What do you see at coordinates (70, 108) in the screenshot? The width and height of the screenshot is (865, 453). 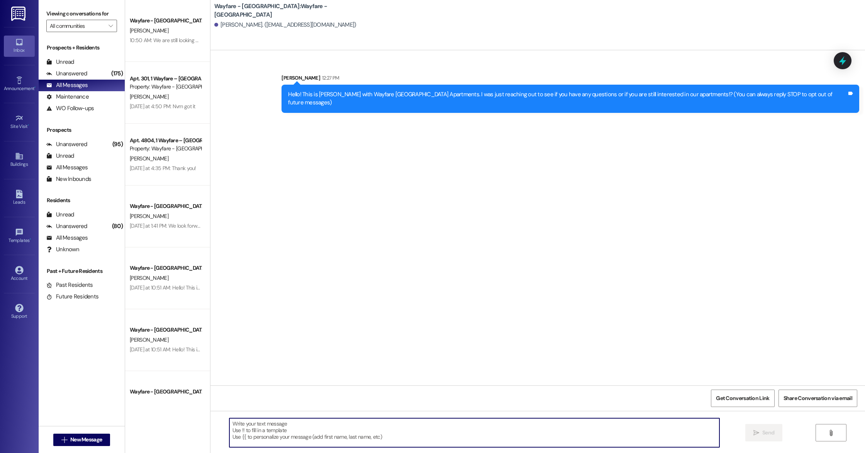 I see `div: WO Follow-ups` at bounding box center [70, 108].